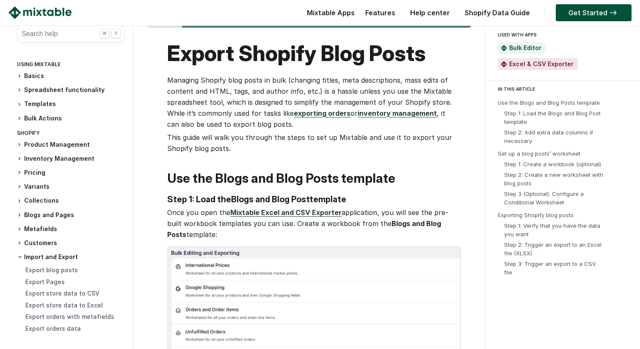  Describe the element at coordinates (561, 35) in the screenshot. I see `div: USED WITH APPS` at that location.